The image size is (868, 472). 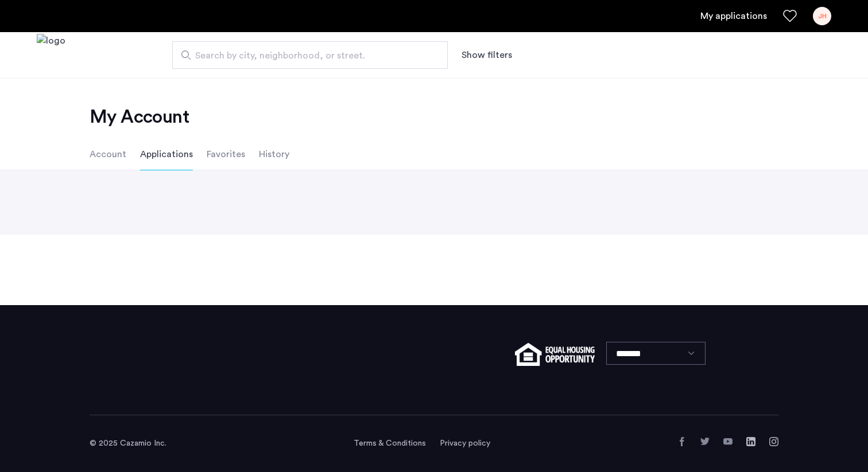 What do you see at coordinates (774, 441) in the screenshot?
I see `a: Instagram` at bounding box center [774, 441].